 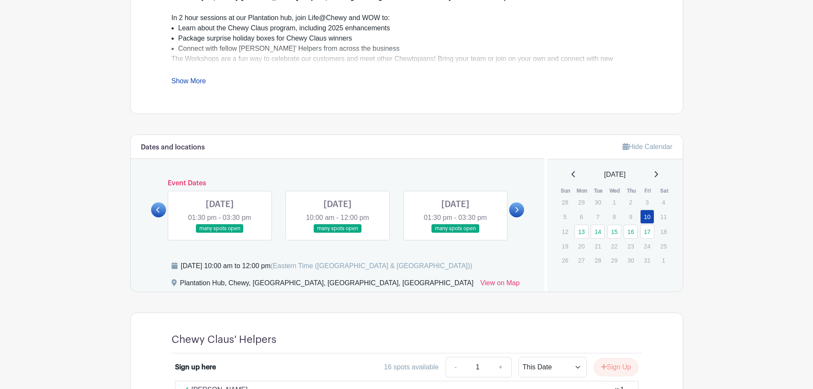 What do you see at coordinates (173, 147) in the screenshot?
I see `h6: Dates and locations` at bounding box center [173, 147].